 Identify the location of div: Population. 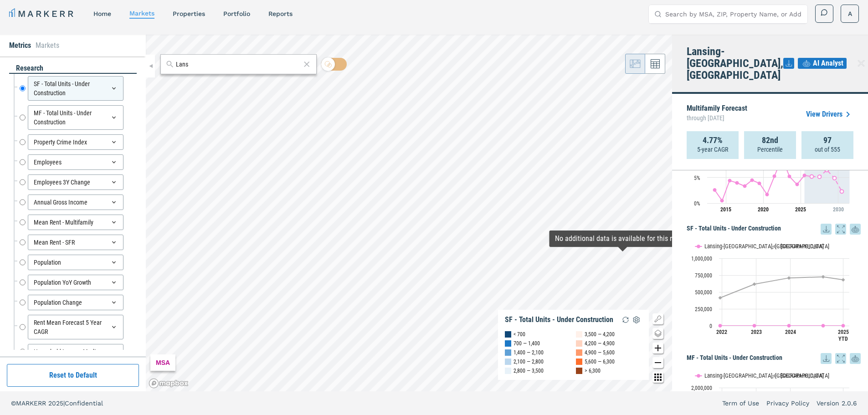
(75, 262).